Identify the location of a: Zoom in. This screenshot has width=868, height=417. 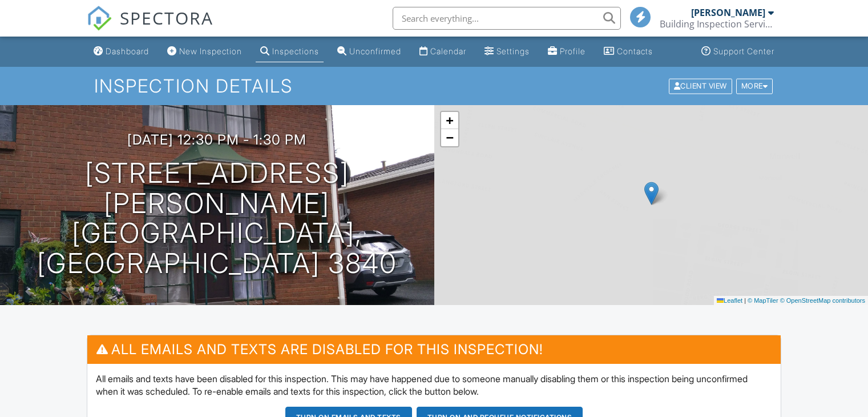
(450, 121).